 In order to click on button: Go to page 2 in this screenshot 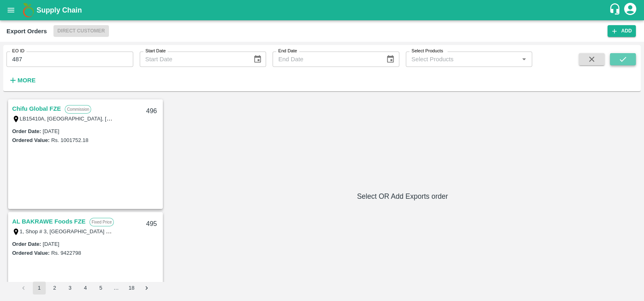, I will do `click(55, 288)`.